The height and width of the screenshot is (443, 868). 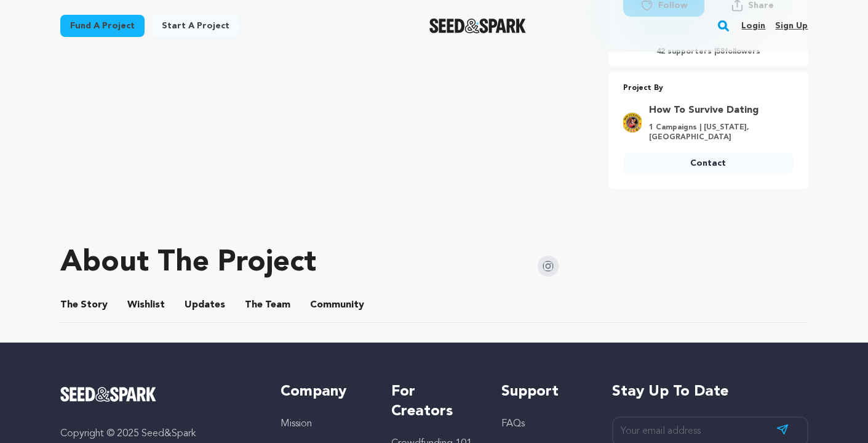 I want to click on h5: For Creators, so click(x=434, y=402).